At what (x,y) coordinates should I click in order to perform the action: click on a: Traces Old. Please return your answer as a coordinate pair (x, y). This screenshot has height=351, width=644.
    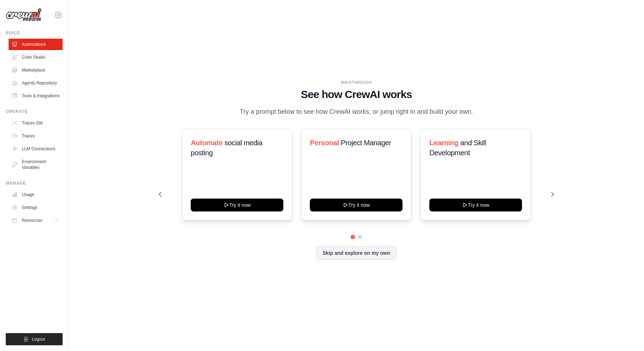
    Looking at the image, I should click on (35, 123).